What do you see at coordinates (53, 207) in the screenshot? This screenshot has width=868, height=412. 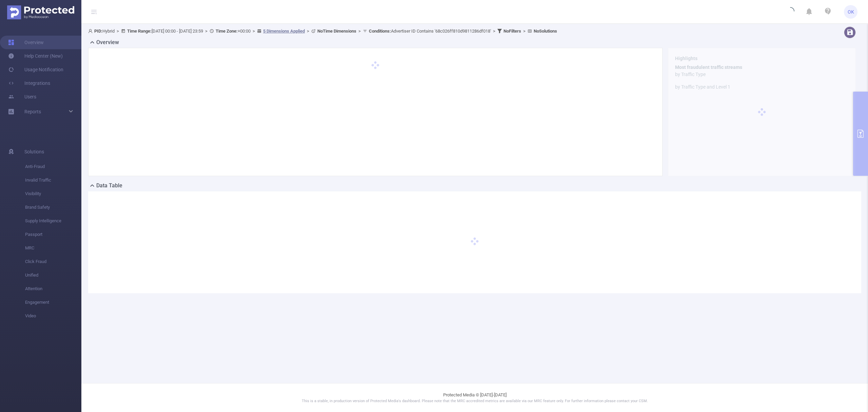 I see `span: Brand Safety` at bounding box center [53, 207].